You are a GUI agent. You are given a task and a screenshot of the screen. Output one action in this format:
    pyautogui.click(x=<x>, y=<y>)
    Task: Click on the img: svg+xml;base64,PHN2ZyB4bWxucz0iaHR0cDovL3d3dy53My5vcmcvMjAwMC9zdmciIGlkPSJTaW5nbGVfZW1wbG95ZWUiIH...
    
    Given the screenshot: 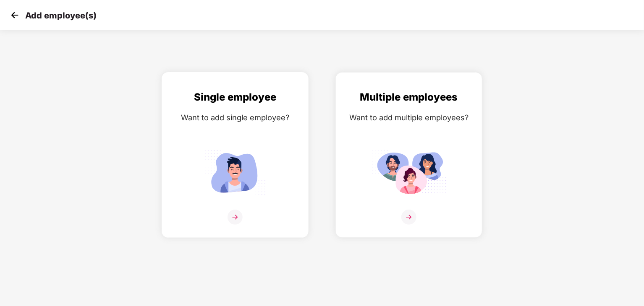 What is the action you would take?
    pyautogui.click(x=235, y=172)
    